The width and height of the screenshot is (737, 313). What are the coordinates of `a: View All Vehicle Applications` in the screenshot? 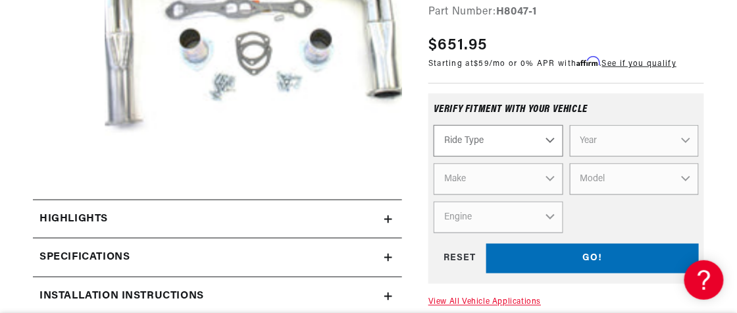 It's located at (485, 302).